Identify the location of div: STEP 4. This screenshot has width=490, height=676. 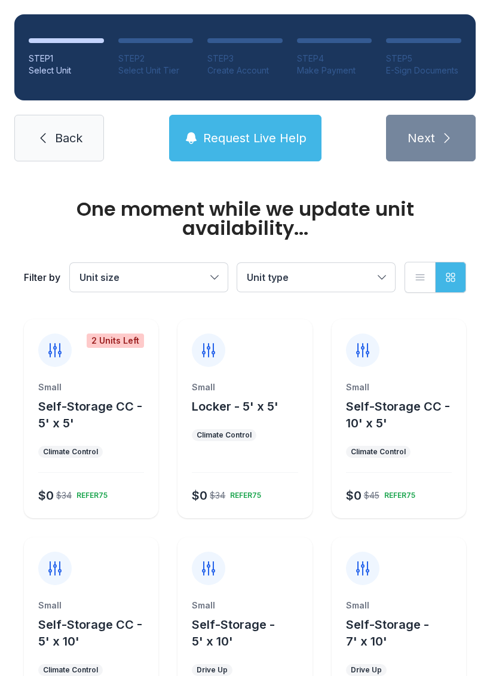
(335, 59).